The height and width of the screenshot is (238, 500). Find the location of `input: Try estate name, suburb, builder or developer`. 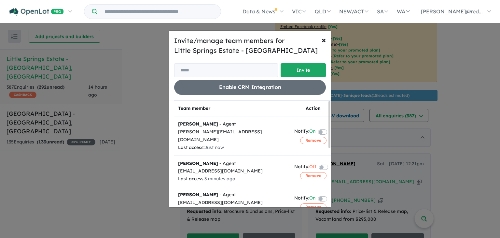

input: Try estate name, suburb, builder or developer is located at coordinates (159, 11).